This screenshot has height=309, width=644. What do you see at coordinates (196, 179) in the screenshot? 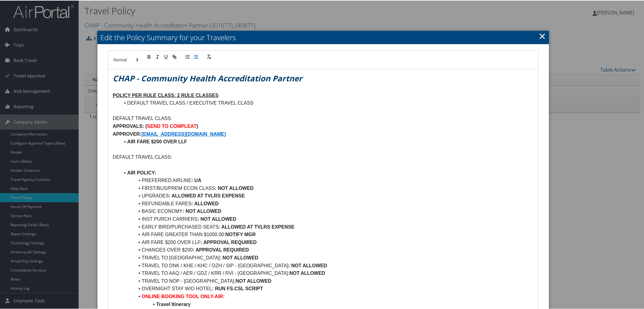
I see `strong: : UA` at bounding box center [196, 179].